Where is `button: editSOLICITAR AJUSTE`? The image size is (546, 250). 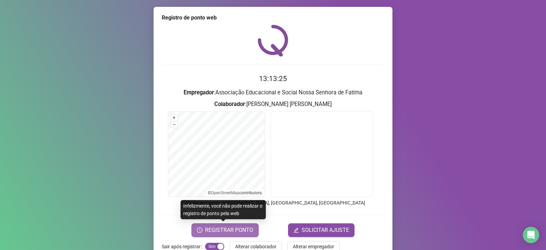
button: editSOLICITAR AJUSTE is located at coordinates (321, 230).